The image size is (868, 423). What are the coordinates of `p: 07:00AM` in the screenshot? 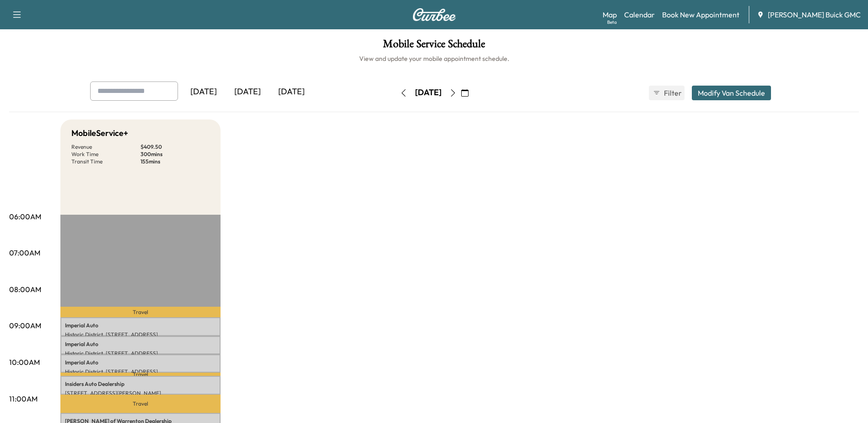 It's located at (25, 252).